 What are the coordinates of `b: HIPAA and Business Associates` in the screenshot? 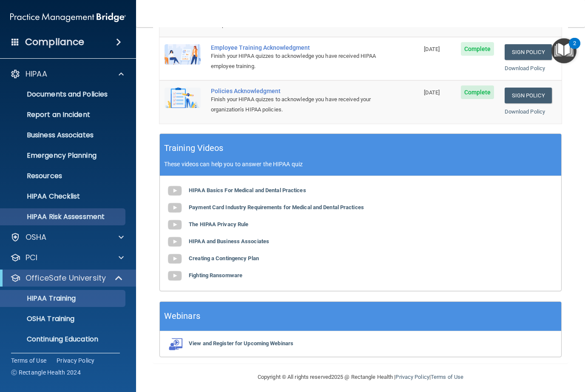 It's located at (229, 241).